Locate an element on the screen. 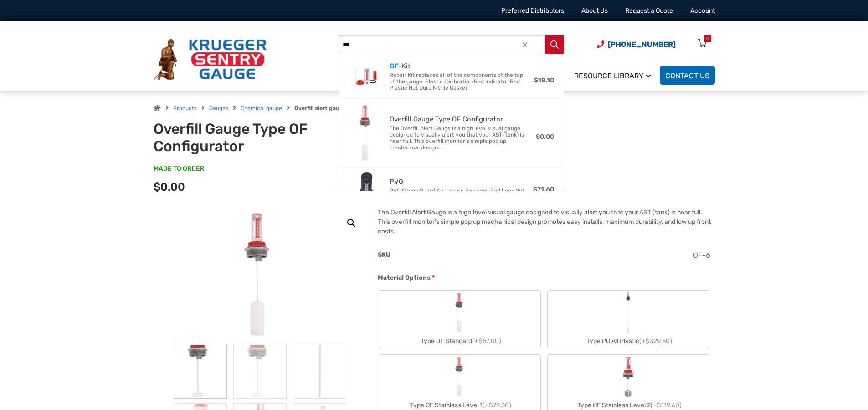  span: PVC Gauge Guard Accessory Replaces Red Lock Nut is located at coordinates (458, 191).